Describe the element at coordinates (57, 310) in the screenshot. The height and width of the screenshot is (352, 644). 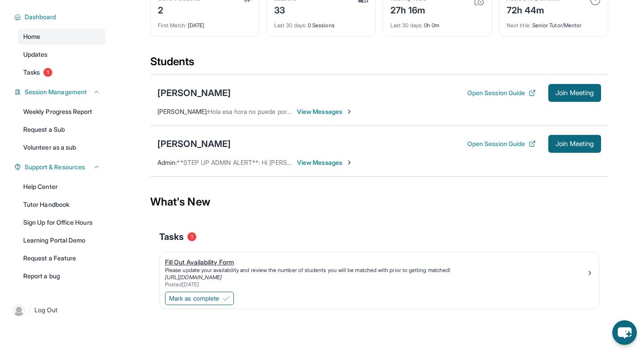
I see `a: |Log Out` at that location.